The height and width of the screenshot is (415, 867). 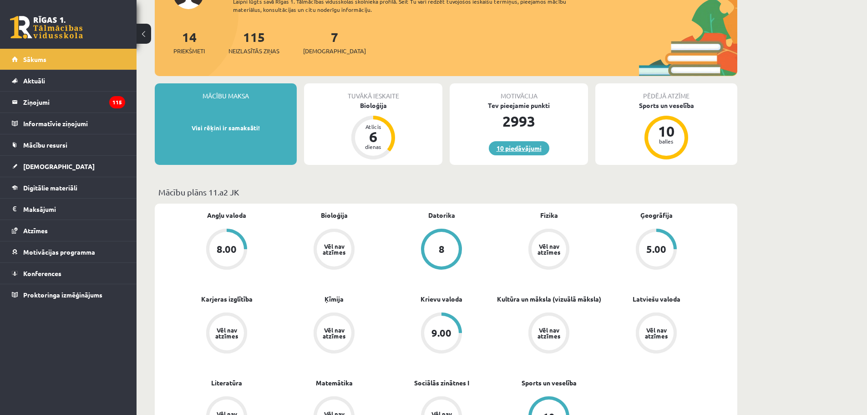 What do you see at coordinates (68, 252) in the screenshot?
I see `a: Motivācijas programma` at bounding box center [68, 252].